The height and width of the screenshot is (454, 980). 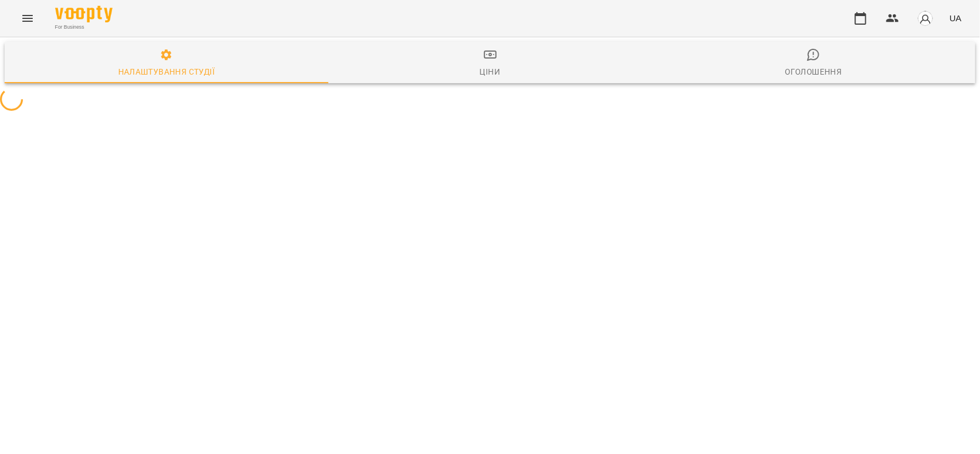 What do you see at coordinates (84, 14) in the screenshot?
I see `img: Voopty Logo` at bounding box center [84, 14].